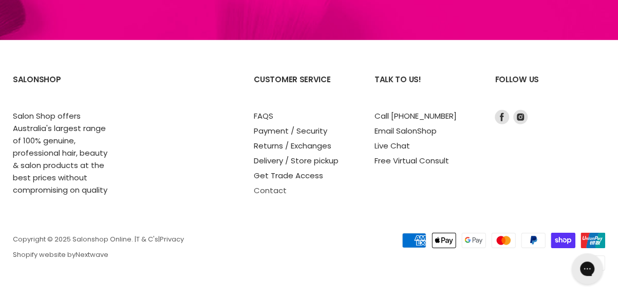 The width and height of the screenshot is (618, 298). Describe the element at coordinates (304, 88) in the screenshot. I see `h2: Customer Service` at that location.